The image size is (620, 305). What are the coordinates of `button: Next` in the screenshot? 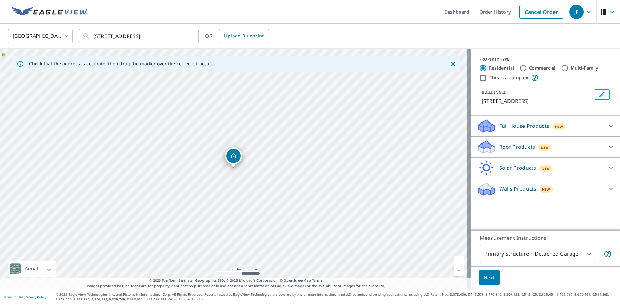 It's located at (489, 278).